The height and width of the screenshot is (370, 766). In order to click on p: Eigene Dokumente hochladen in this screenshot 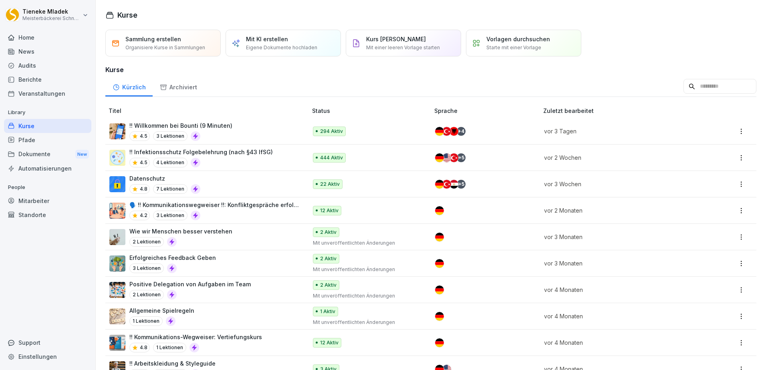, I will do `click(282, 48)`.